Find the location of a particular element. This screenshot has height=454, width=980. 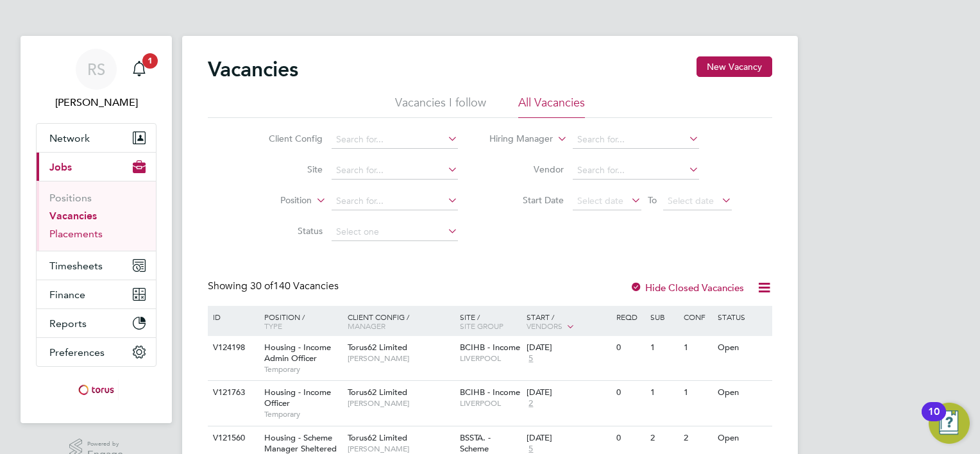

span: Site Group is located at coordinates (482, 326).